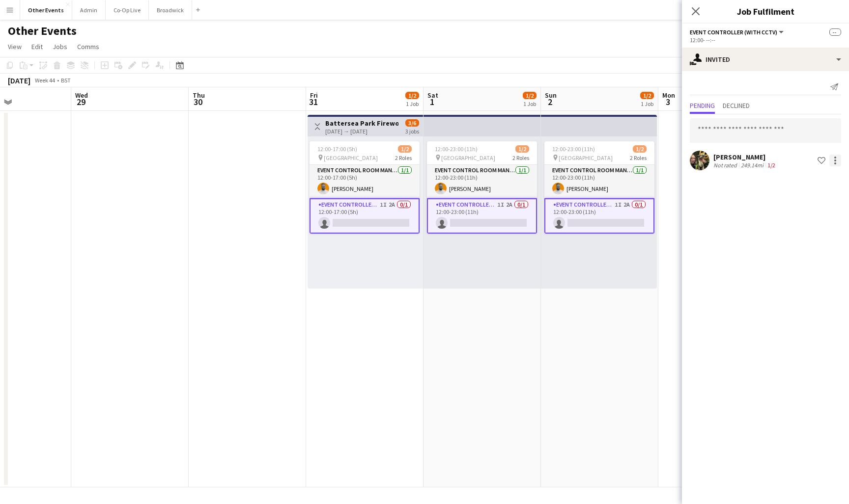  What do you see at coordinates (432, 96) in the screenshot?
I see `span: Sat` at bounding box center [432, 96].